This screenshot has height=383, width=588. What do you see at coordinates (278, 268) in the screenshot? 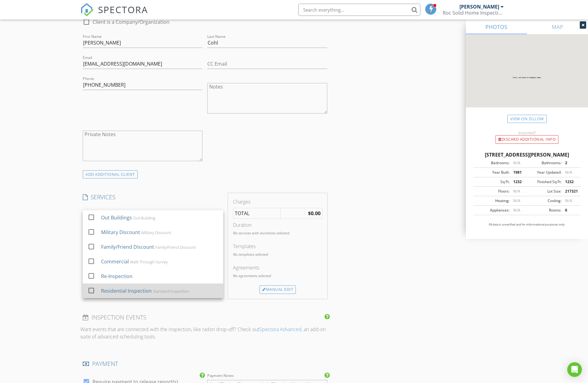
I see `div: Agreements` at bounding box center [278, 268].